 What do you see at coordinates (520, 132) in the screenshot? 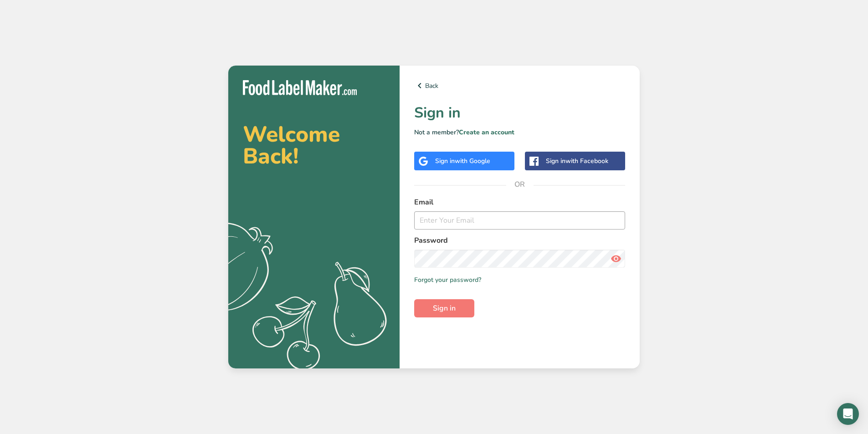
I see `p: Not a member?` at bounding box center [520, 132].